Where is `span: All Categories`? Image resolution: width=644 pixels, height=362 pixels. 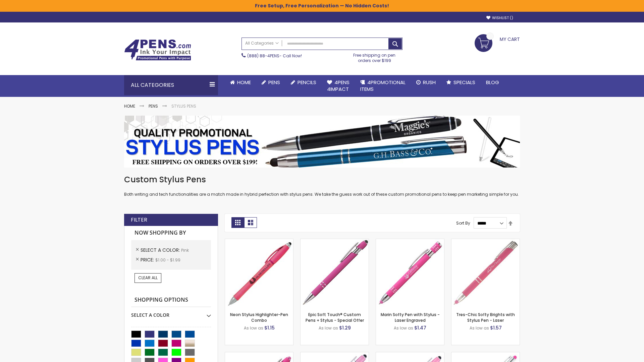
span: All Categories is located at coordinates (262, 43).